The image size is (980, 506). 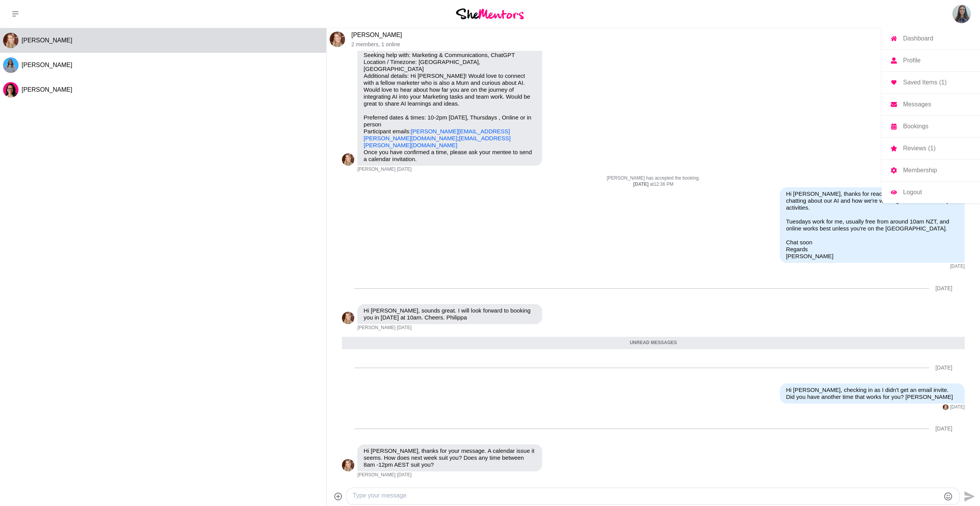 What do you see at coordinates (962, 14) in the screenshot?
I see `a: Alison RenwickDashboardProfileSaved Items (1)MessagesBookingsReviews (1)MembershipLogout` at bounding box center [962, 14].